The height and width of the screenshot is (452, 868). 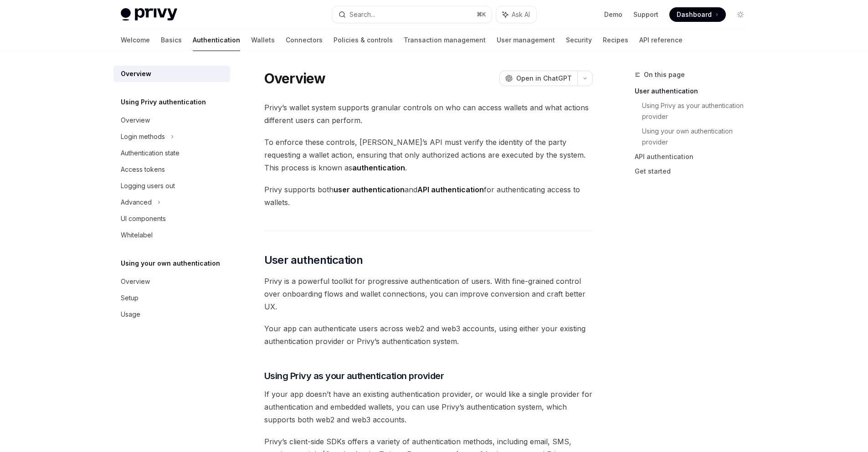 I want to click on strong: authentication, so click(x=379, y=167).